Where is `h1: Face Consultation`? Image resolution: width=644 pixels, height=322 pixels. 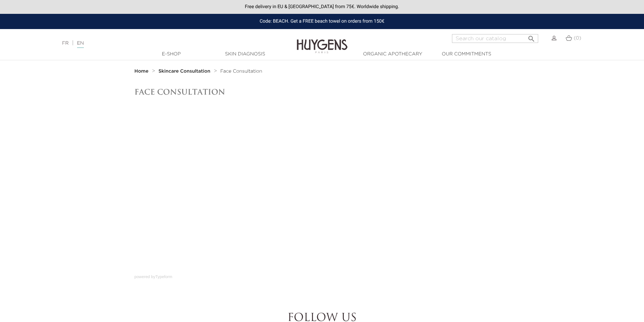
h1: Face Consultation is located at coordinates (322, 92).